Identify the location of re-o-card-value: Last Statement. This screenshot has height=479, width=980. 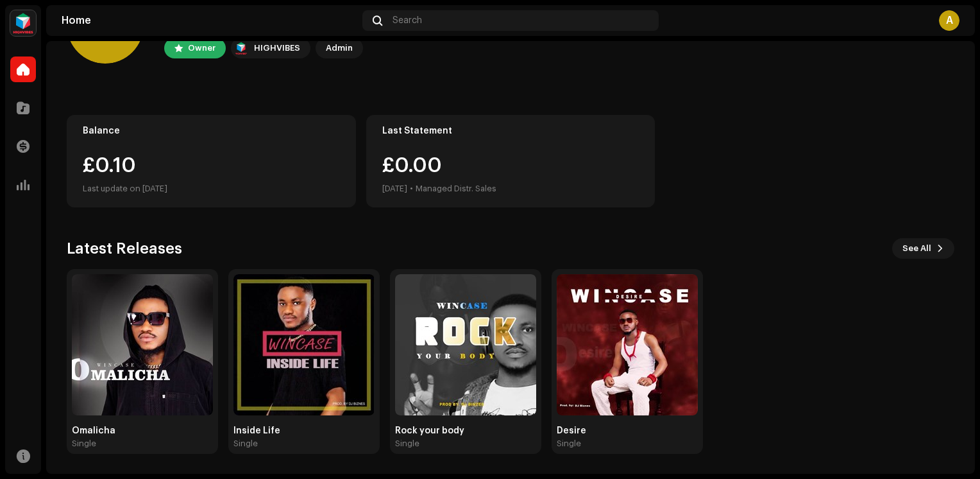
(511, 161).